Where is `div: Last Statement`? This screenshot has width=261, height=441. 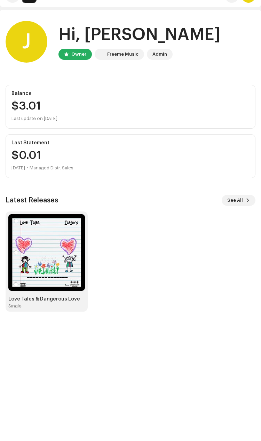 div: Last Statement is located at coordinates (130, 143).